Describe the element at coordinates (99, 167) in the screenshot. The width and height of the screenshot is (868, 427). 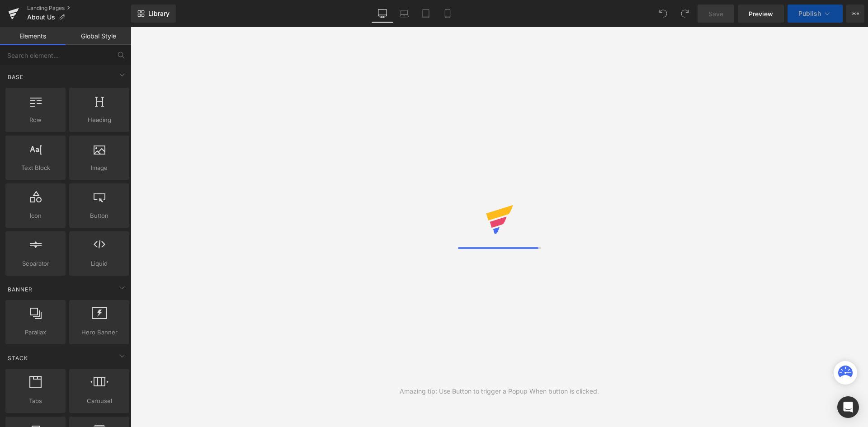
I see `span: Image` at that location.